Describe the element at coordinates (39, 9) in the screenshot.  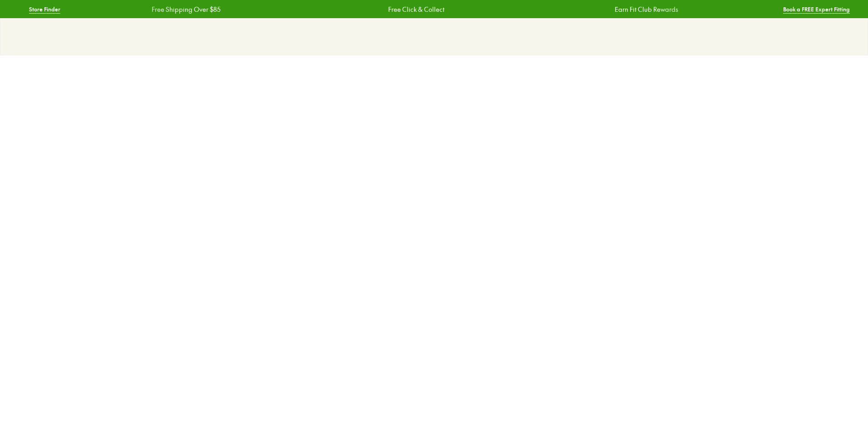
I see `a: Store Finder` at that location.